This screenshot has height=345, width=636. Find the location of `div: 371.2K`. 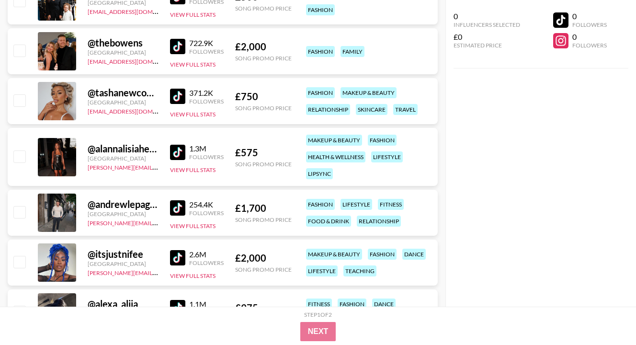

div: 371.2K is located at coordinates (206, 93).